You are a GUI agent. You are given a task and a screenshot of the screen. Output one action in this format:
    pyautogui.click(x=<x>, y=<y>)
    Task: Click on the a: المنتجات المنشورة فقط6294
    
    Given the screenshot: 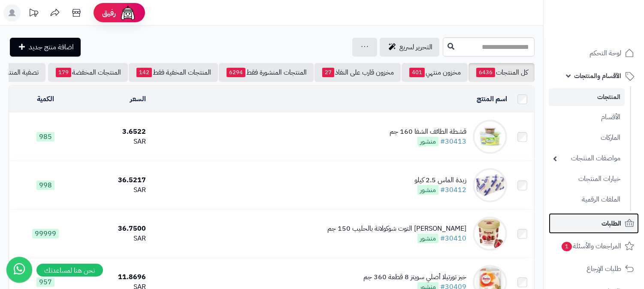 What is the action you would take?
    pyautogui.click(x=266, y=73)
    